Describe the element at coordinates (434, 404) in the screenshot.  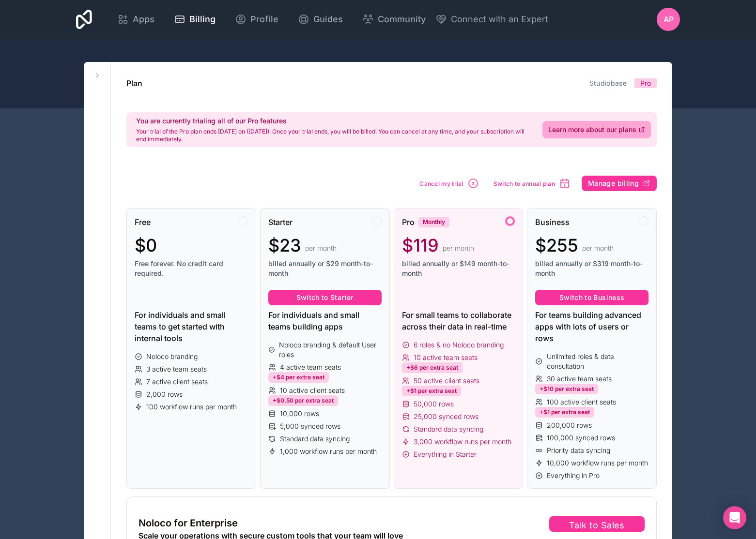
I see `span: 50,000 rows` at that location.